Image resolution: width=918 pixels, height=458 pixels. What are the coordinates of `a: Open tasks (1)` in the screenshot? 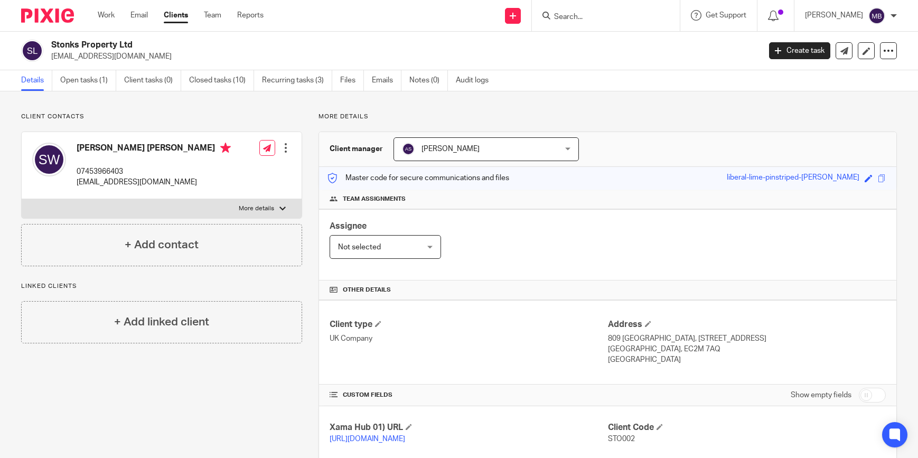 It's located at (88, 80).